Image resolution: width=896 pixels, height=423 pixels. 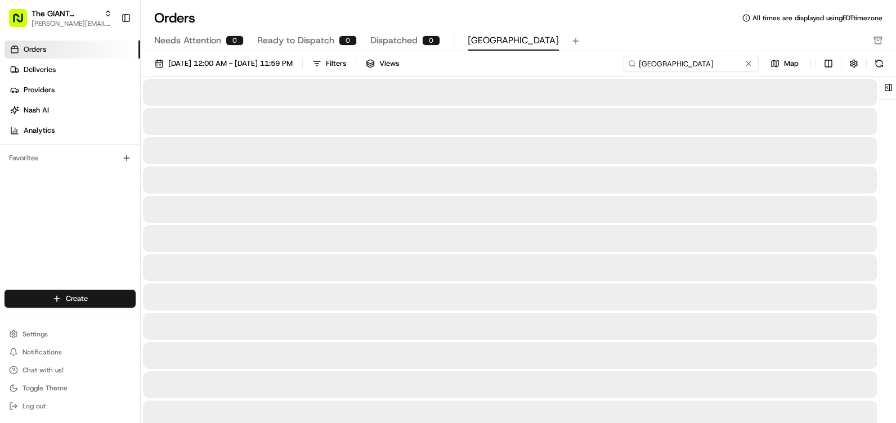 I want to click on div: Filters, so click(x=336, y=64).